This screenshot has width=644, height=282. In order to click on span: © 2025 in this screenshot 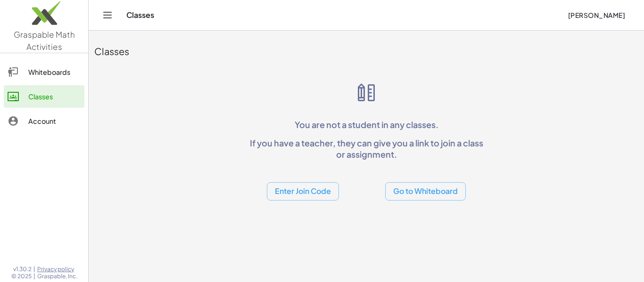, I will do `click(22, 276)`.